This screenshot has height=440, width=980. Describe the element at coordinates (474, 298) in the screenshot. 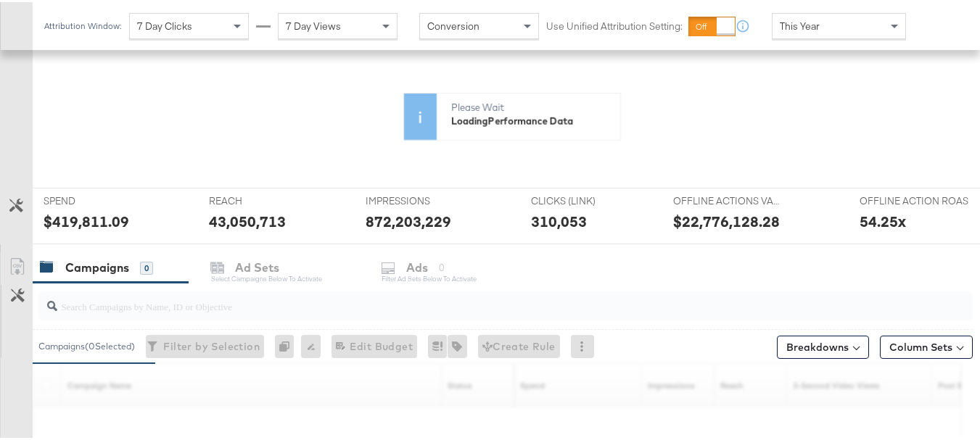

I see `input: Search Campaigns by Name, ID or Objective` at that location.